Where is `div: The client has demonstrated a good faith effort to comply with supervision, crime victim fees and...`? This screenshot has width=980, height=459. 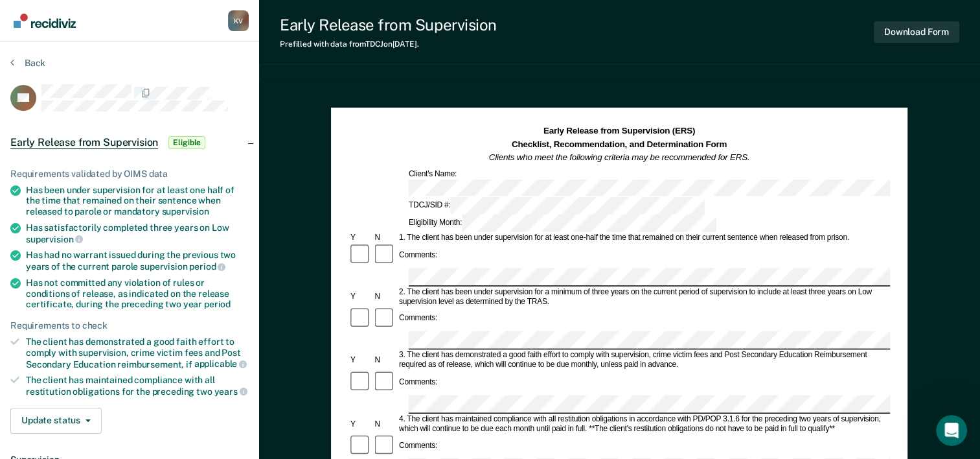 div: The client has demonstrated a good faith effort to comply with supervision, crime victim fees and... is located at coordinates (138, 353).